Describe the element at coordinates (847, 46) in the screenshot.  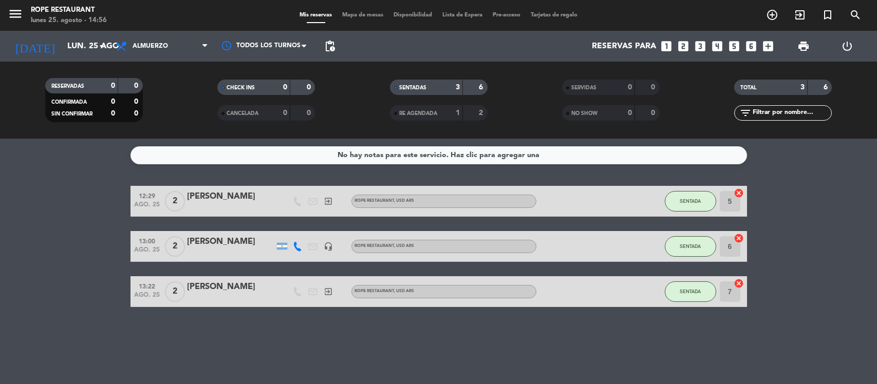
I see `div: LOG OUT` at that location.